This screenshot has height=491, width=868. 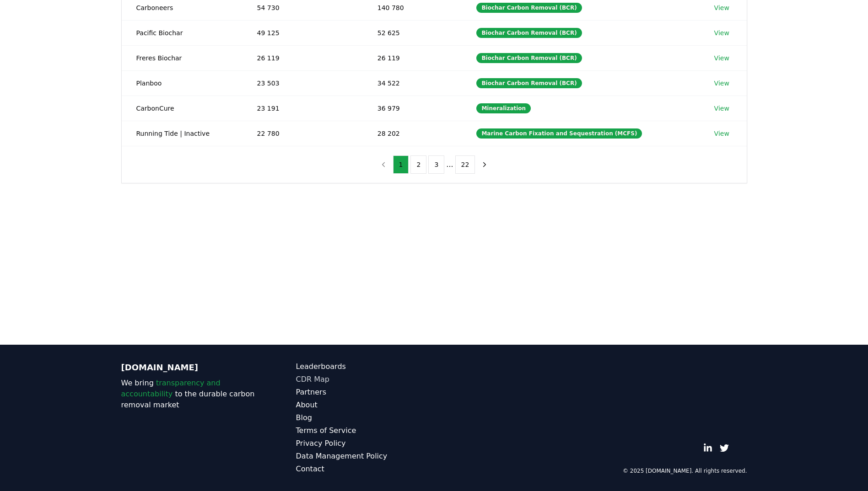 What do you see at coordinates (465, 165) in the screenshot?
I see `button: 22` at bounding box center [465, 165].